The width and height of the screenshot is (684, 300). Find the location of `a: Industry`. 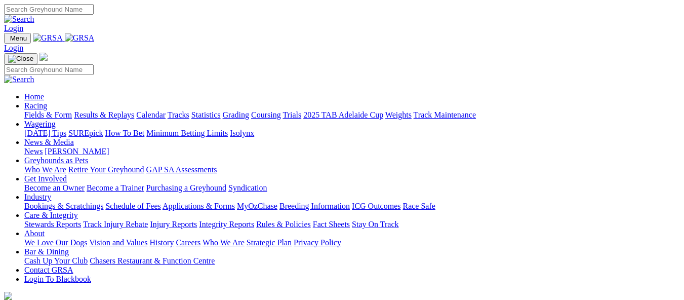

a: Industry is located at coordinates (37, 196).